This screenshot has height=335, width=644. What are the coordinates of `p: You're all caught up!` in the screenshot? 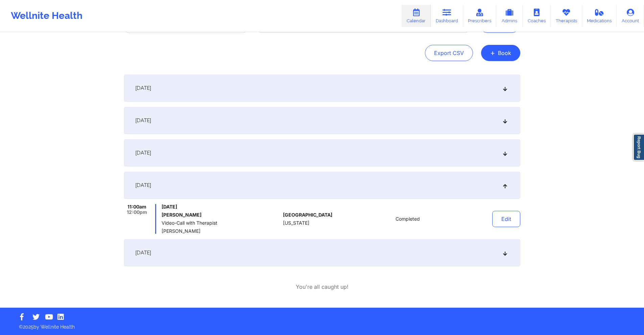 It's located at (322, 287).